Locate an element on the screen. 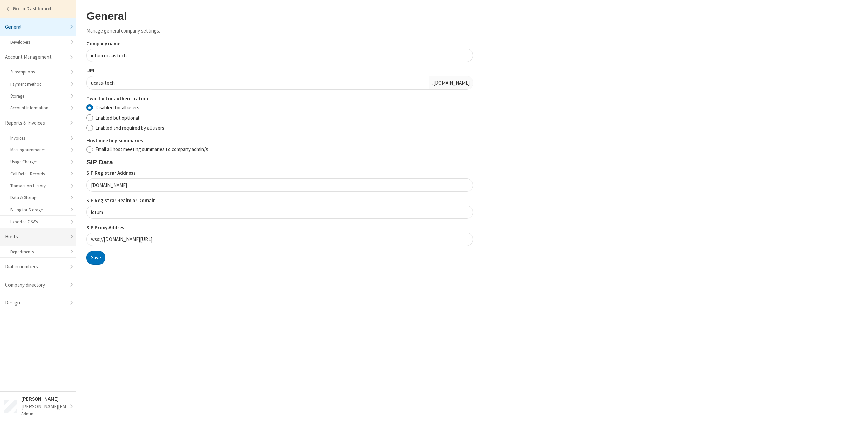 The height and width of the screenshot is (421, 868). label: Email all host meeting summaries to company admin/s is located at coordinates (284, 150).